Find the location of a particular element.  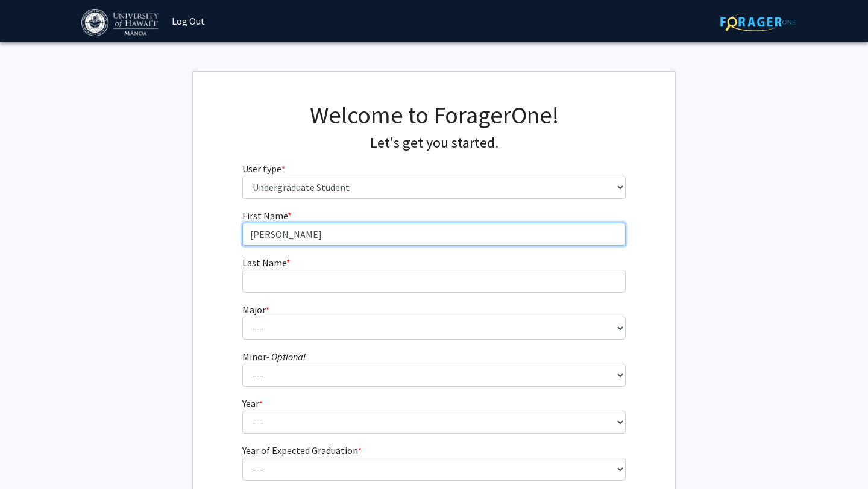

img: ForagerOne Logo is located at coordinates (757, 22).